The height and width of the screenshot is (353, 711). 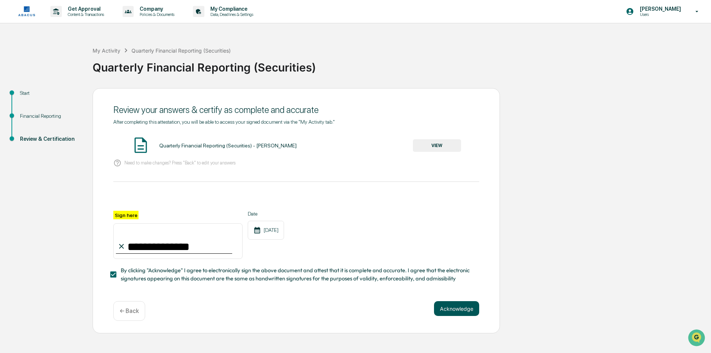 I want to click on p: Need to make changes? Press "Back" to edit your answers, so click(x=180, y=163).